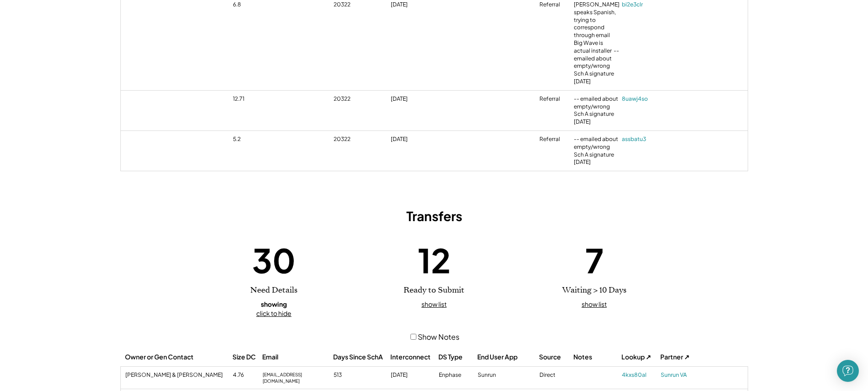 The width and height of the screenshot is (868, 391). Describe the element at coordinates (640, 99) in the screenshot. I see `a: 8uawj4so` at that location.